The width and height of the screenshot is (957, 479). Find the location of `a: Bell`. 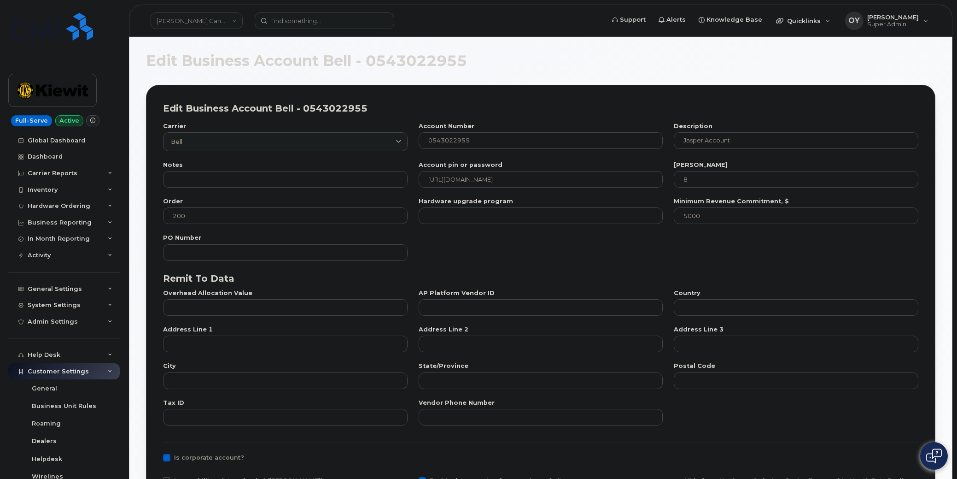

a: Bell is located at coordinates (285, 141).